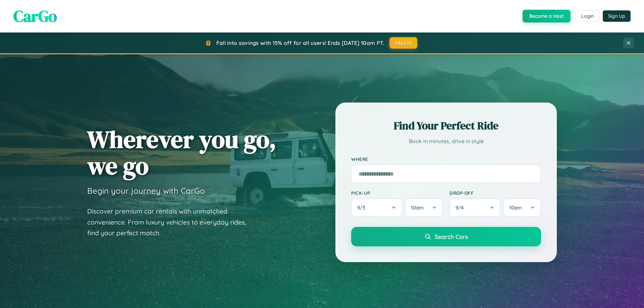  I want to click on h2: Find Your Perfect Ride, so click(446, 126).